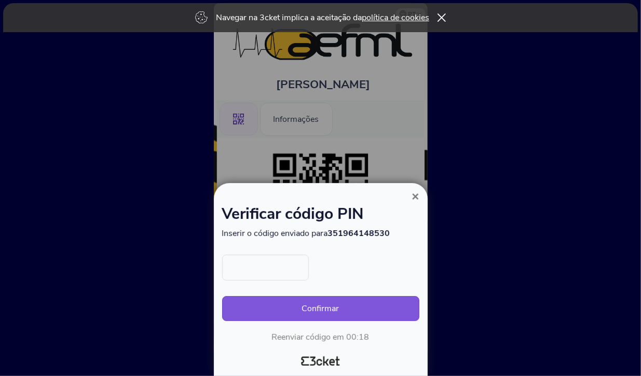  I want to click on strong: 351964148530, so click(359, 234).